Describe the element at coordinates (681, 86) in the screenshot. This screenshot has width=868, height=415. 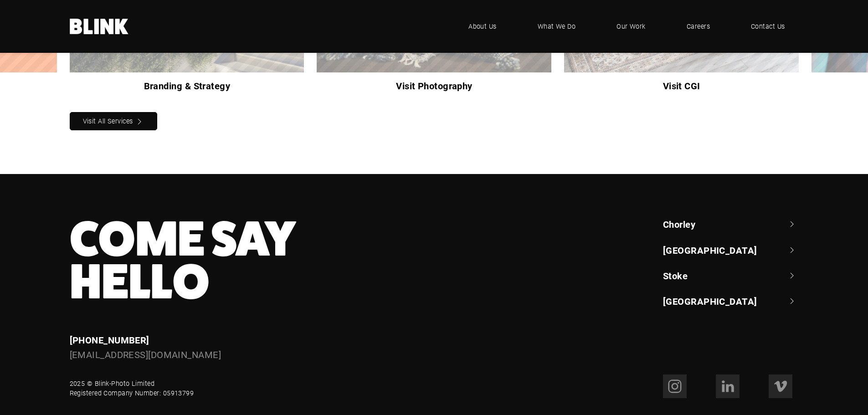
I see `h3: Visit CGI` at that location.